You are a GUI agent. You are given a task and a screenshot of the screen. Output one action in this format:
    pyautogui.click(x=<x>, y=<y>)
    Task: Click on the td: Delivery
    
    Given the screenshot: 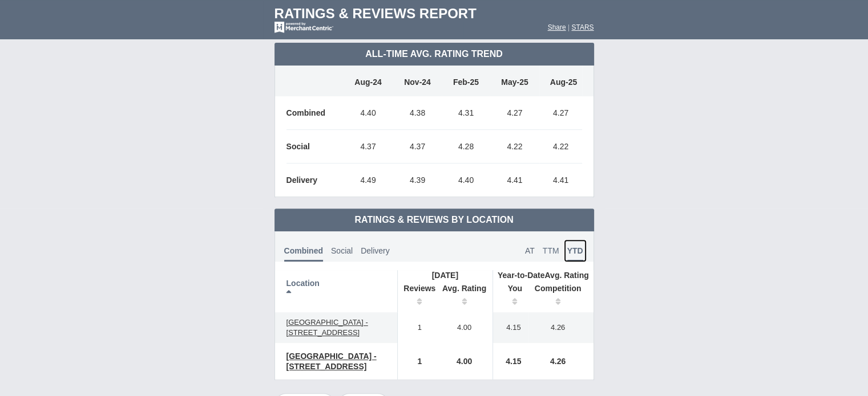 What is the action you would take?
    pyautogui.click(x=315, y=180)
    